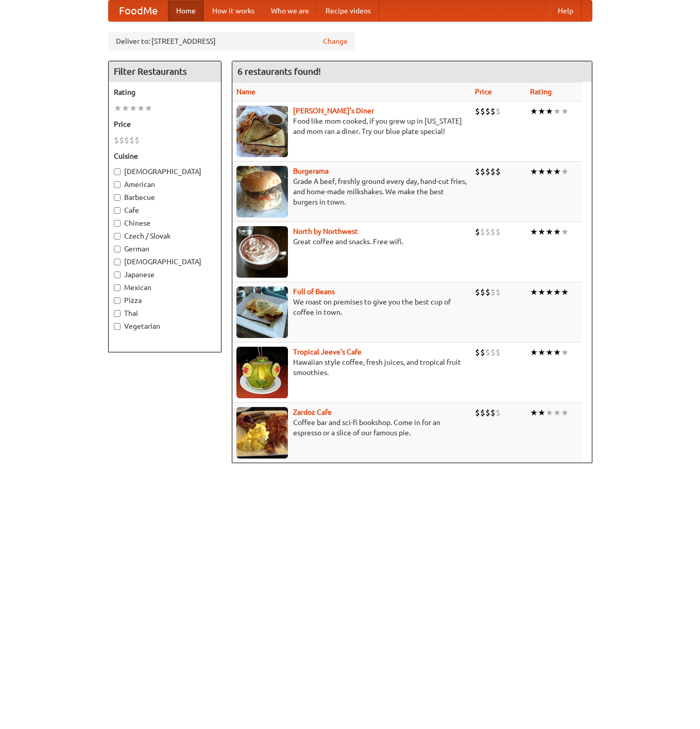  I want to click on img: beans.jpg, so click(263, 312).